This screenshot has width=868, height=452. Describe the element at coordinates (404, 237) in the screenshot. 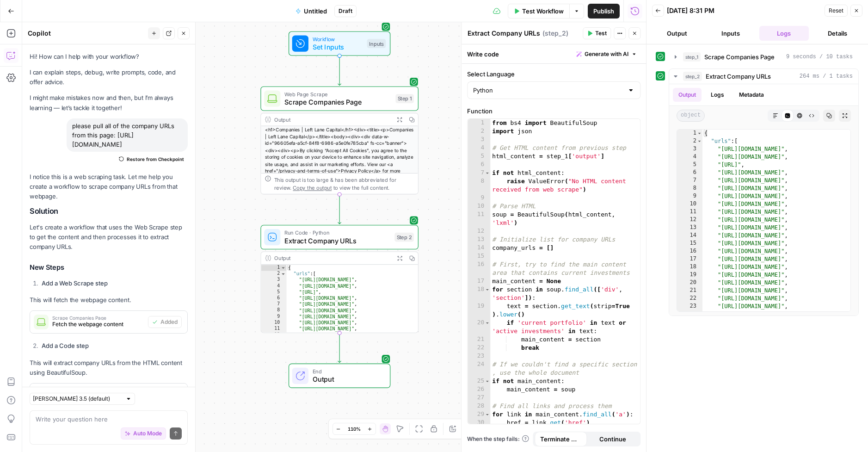

I see `div: Step 2` at that location.